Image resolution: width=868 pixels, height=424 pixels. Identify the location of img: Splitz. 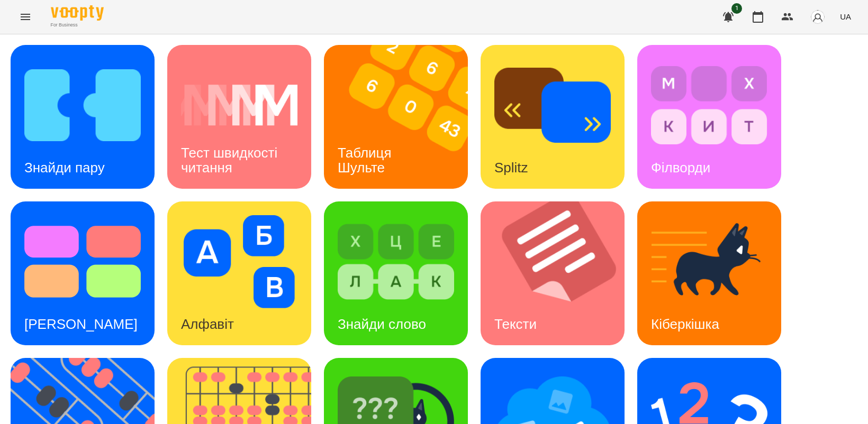
(553, 105).